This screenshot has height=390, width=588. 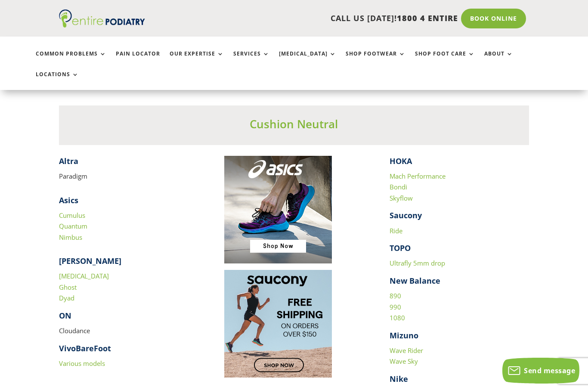 I want to click on a: Services, so click(x=252, y=60).